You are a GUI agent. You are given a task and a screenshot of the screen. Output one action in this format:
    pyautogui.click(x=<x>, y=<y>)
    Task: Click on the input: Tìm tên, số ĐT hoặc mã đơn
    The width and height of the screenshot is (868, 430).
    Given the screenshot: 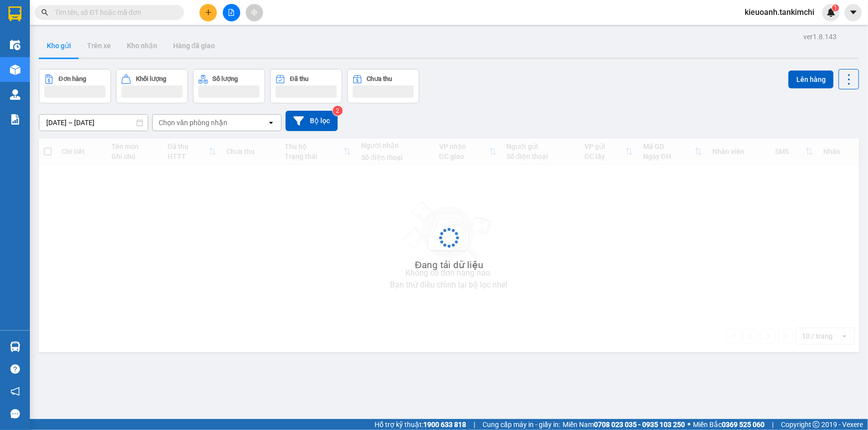 What is the action you would take?
    pyautogui.click(x=113, y=13)
    